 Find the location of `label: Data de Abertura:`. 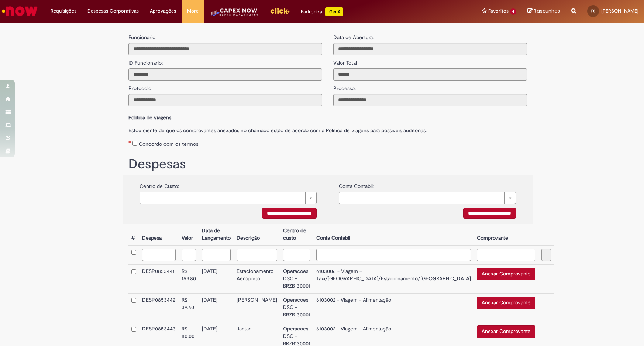

label: Data de Abertura: is located at coordinates (354, 37).